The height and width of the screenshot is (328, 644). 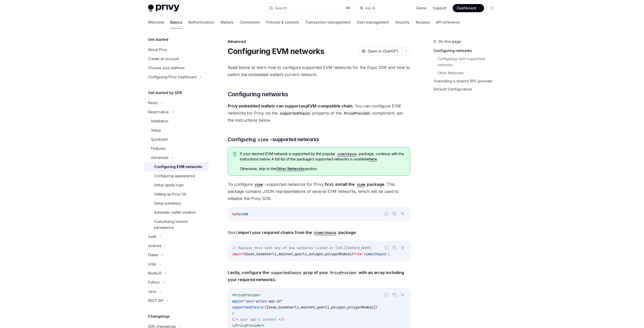 I want to click on svg: Tip, so click(x=235, y=154).